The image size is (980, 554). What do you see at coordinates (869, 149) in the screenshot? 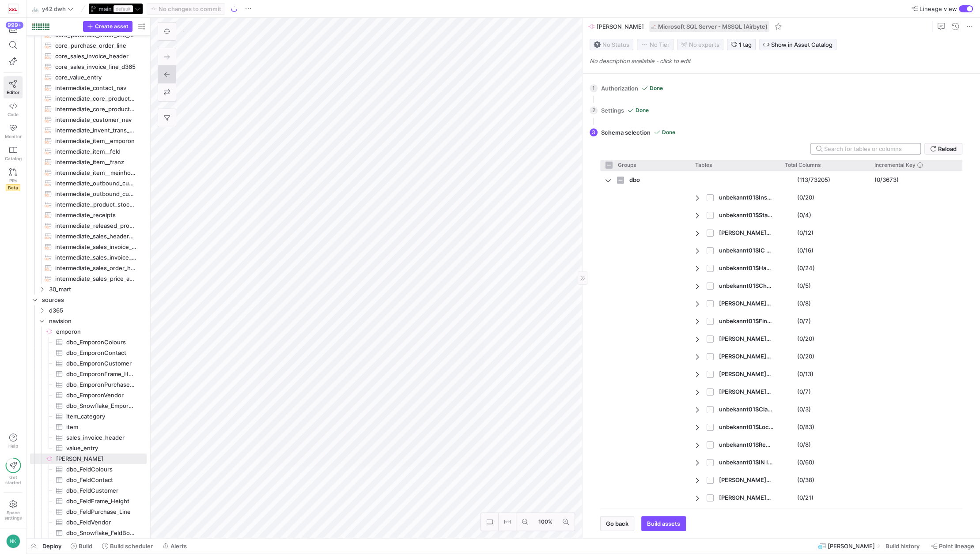
I see `input: Search for tables or columns` at bounding box center [869, 149].